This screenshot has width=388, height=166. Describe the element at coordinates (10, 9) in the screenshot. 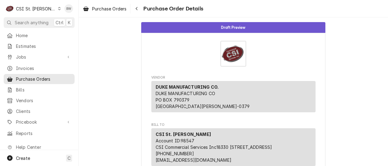

I see `div: CSI St. Louis's Avatar` at that location.